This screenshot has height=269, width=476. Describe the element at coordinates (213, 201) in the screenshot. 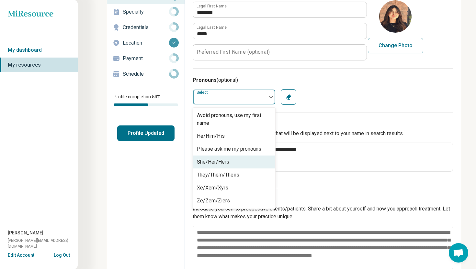

I see `div: Ze/Zem/Ziers` at that location.